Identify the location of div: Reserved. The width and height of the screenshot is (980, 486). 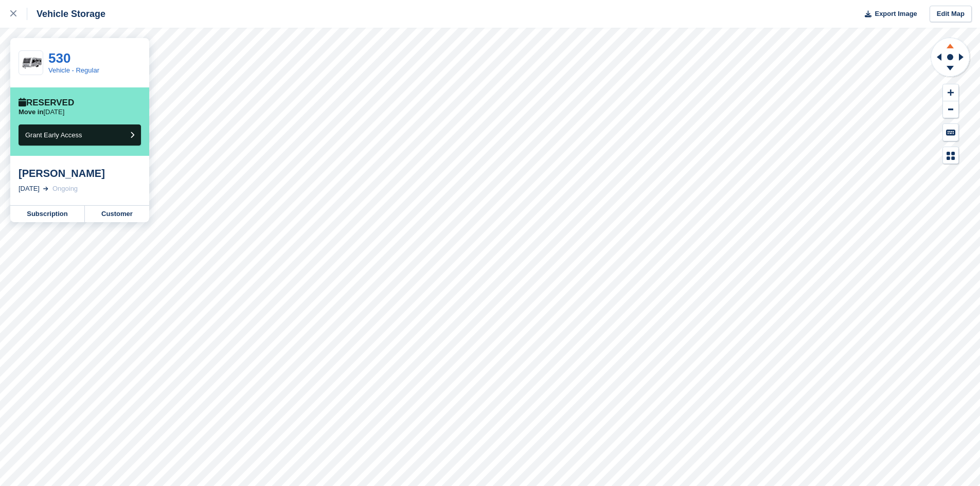
(47, 103).